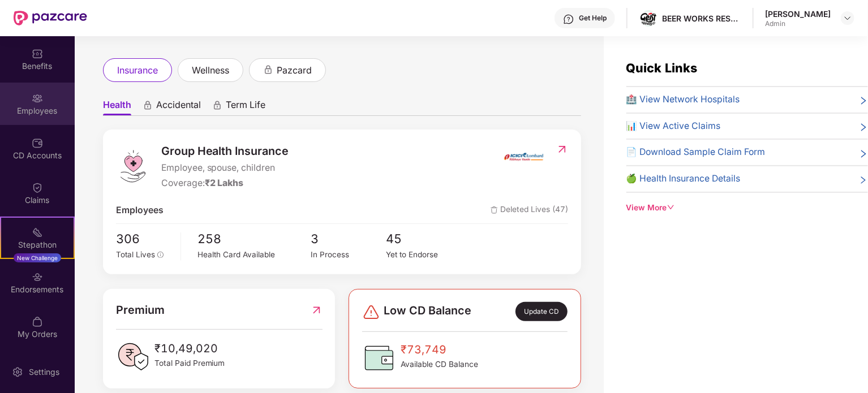 The width and height of the screenshot is (868, 393). What do you see at coordinates (648, 18) in the screenshot?
I see `img: WhatsApp%20Image%202024-02-28%20at%203.03.39%20PM.jpeg` at bounding box center [648, 18].